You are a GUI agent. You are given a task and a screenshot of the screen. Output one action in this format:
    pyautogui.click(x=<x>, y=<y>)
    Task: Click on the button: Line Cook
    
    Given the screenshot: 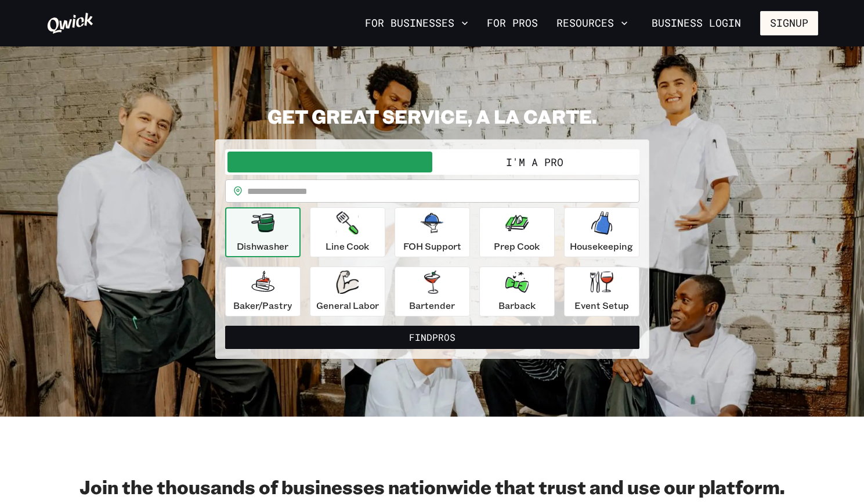 What is the action you would take?
    pyautogui.click(x=348, y=232)
    